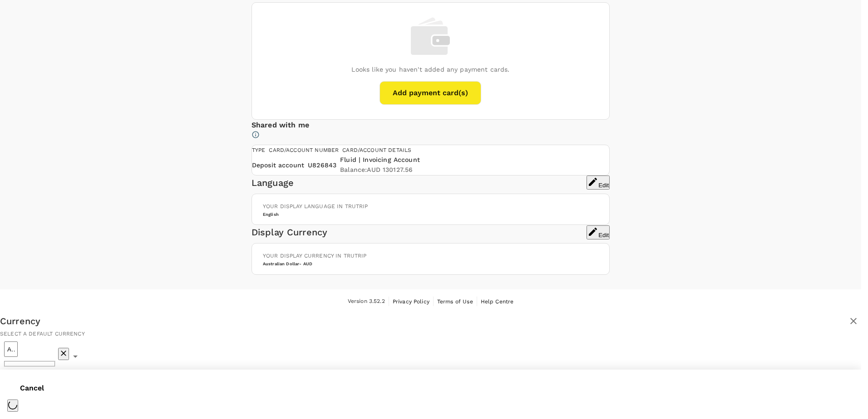 This screenshot has height=419, width=868. What do you see at coordinates (430, 36) in the screenshot?
I see `img: payment` at bounding box center [430, 36].